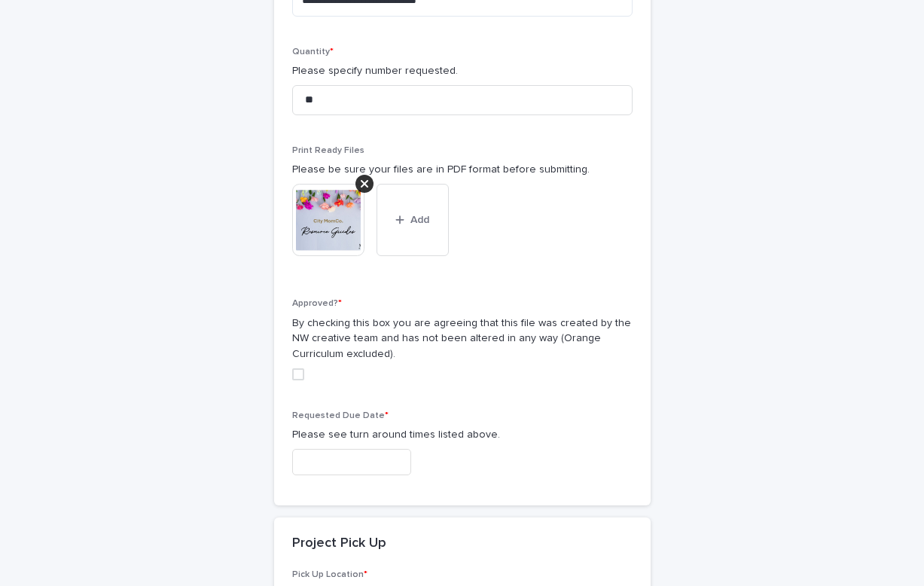 The height and width of the screenshot is (586, 924). I want to click on span: Quantity, so click(312, 52).